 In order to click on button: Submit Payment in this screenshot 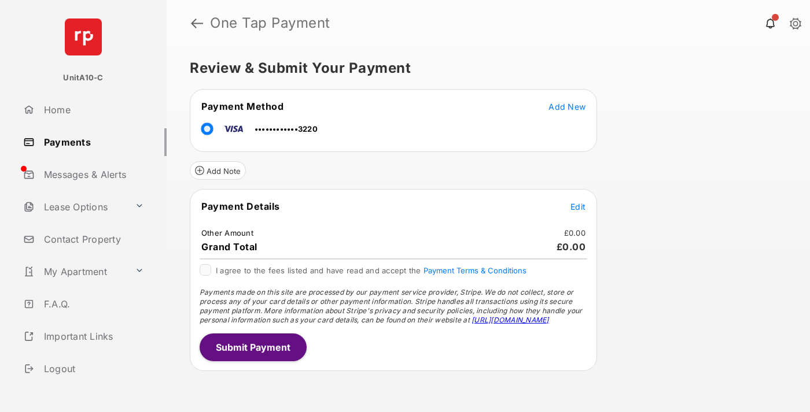, I will do `click(253, 348)`.